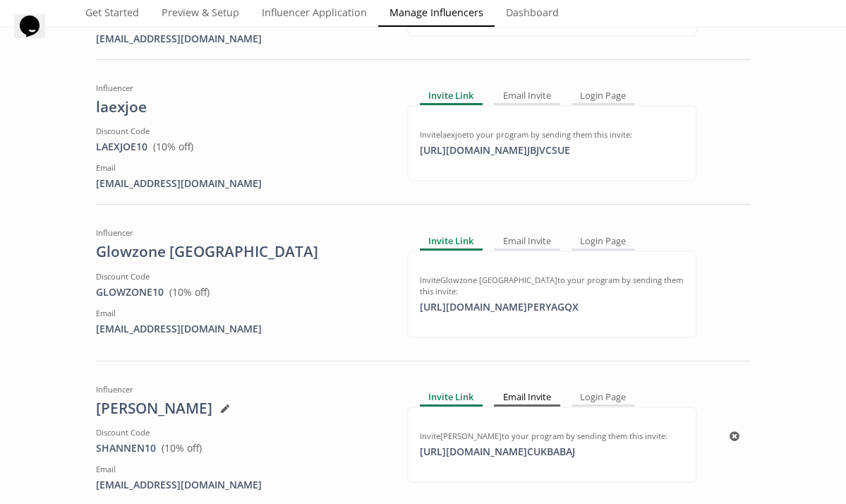 Image resolution: width=846 pixels, height=504 pixels. Describe the element at coordinates (126, 447) in the screenshot. I see `span: SHANNEN10` at that location.